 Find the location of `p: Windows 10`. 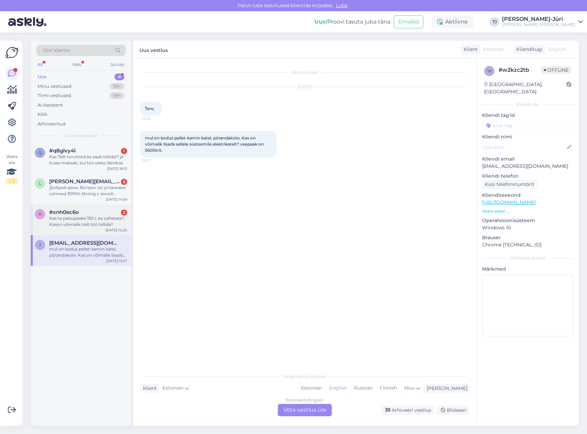

p: Windows 10 is located at coordinates (527, 227).